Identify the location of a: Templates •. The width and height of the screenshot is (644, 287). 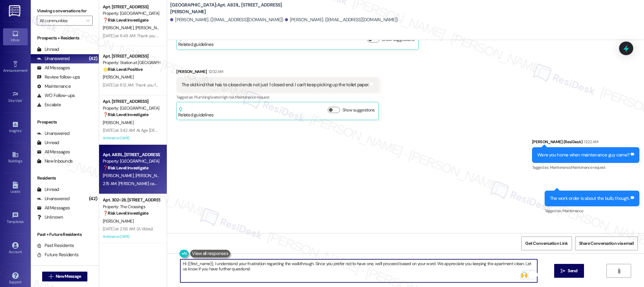
(15, 219).